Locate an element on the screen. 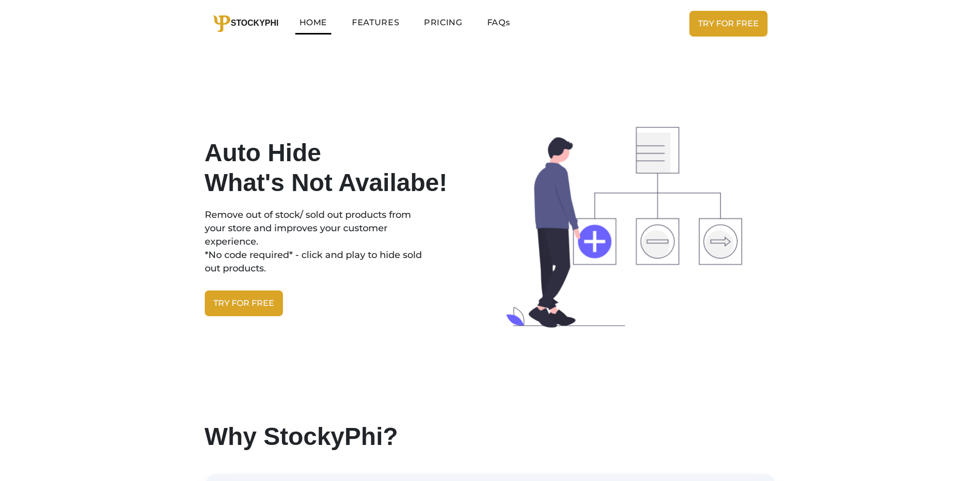 The height and width of the screenshot is (481, 980). a: FAQs is located at coordinates (499, 23).